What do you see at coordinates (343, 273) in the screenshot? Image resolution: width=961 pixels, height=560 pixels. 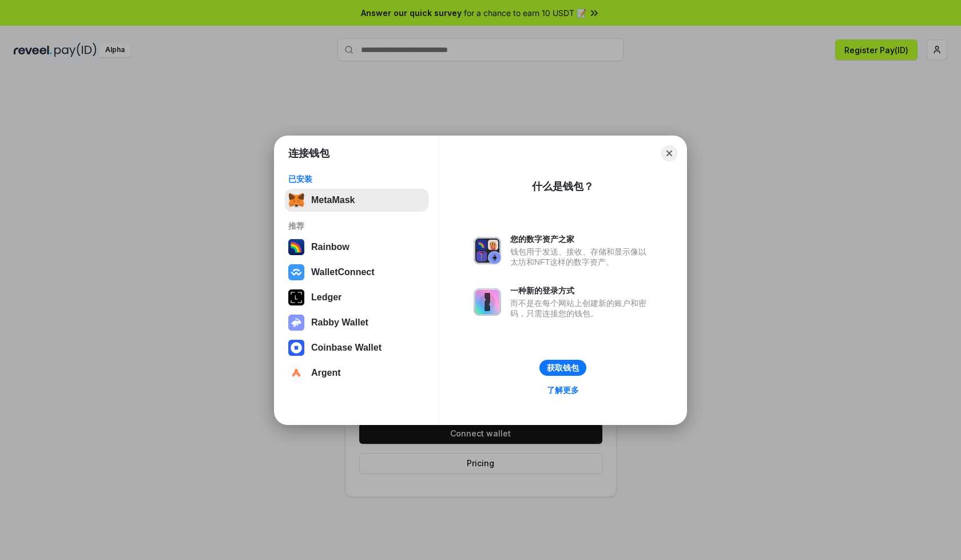 I see `div: WalletConnect` at bounding box center [343, 273].